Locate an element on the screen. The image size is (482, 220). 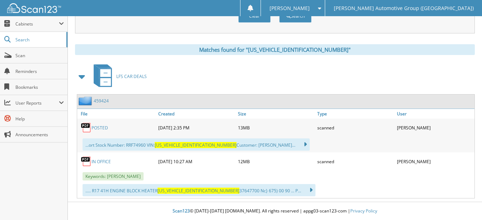
span: Help is located at coordinates (39, 118).